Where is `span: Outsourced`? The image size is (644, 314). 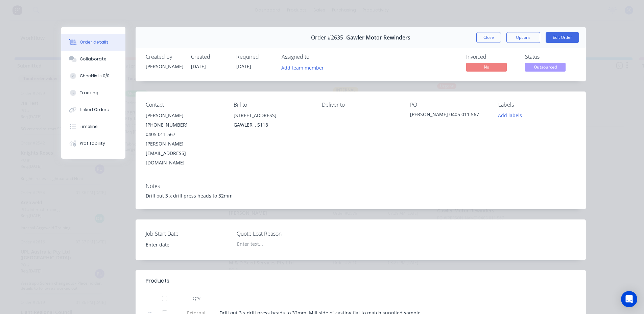 span: Outsourced is located at coordinates (545, 67).